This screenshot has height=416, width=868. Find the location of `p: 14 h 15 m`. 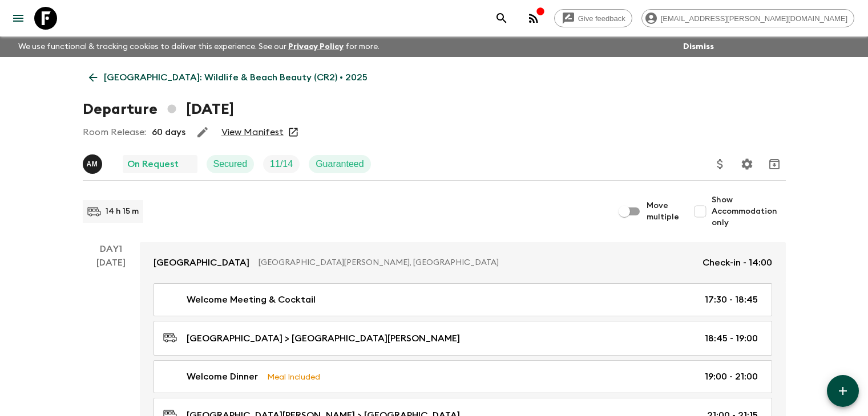

p: 14 h 15 m is located at coordinates (122, 212).